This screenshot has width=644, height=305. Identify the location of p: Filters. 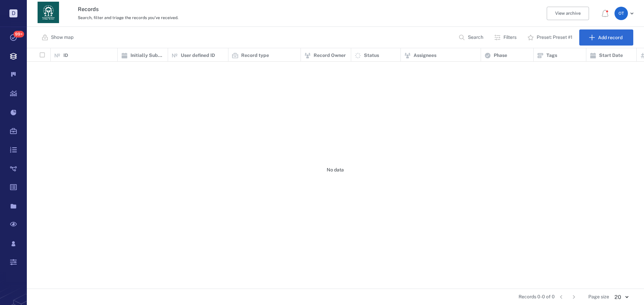
(510, 37).